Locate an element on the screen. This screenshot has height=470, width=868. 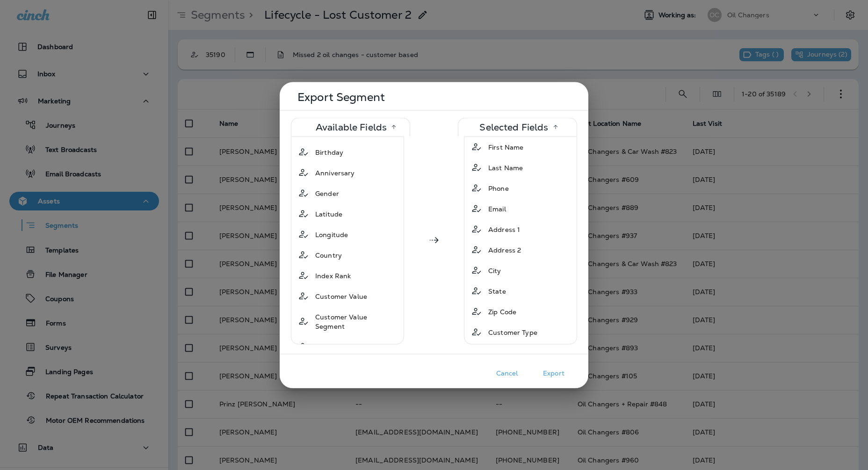
span: Latitude is located at coordinates (329, 214).